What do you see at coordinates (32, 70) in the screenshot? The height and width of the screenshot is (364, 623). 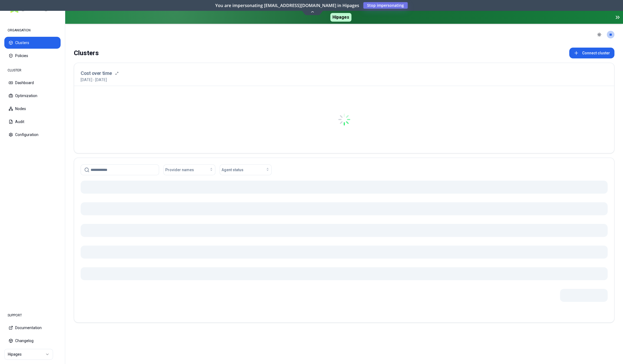 I see `div: CLUSTER` at bounding box center [32, 70].